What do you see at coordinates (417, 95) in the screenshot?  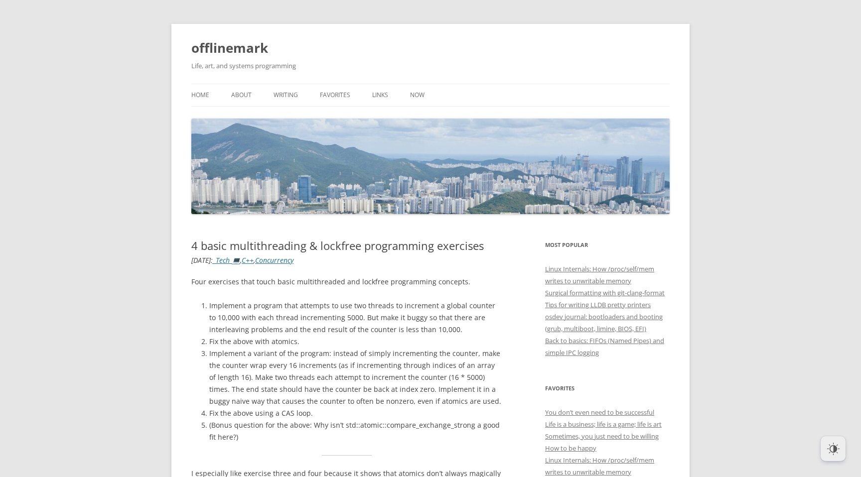 I see `a: Now` at bounding box center [417, 95].